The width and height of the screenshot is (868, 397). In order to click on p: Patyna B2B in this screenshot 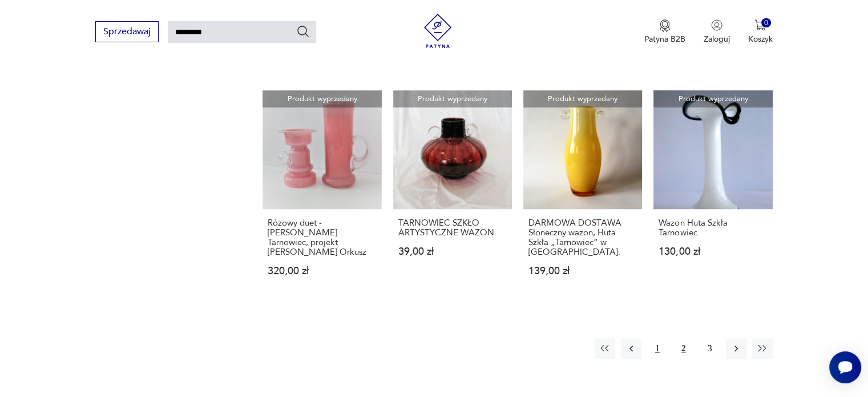, I will do `click(665, 39)`.